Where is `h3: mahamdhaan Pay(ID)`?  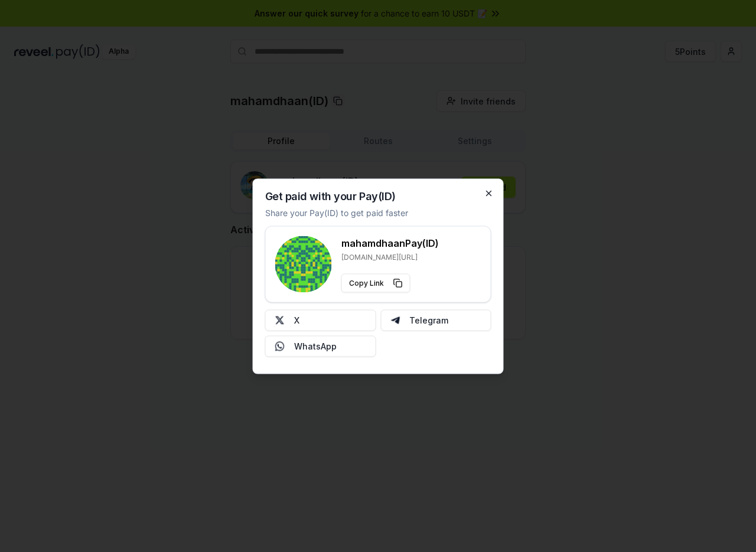
h3: mahamdhaan Pay(ID) is located at coordinates (390, 243).